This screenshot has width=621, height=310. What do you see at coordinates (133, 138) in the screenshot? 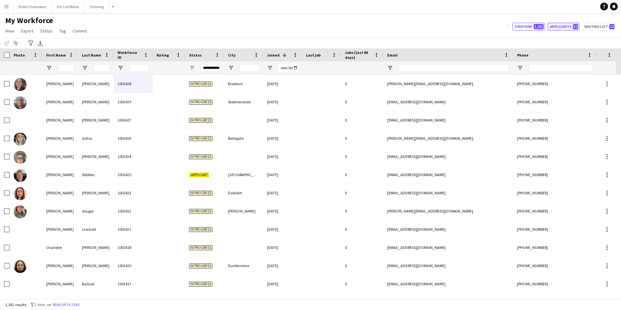
I see `div: 1002426` at bounding box center [133, 138].